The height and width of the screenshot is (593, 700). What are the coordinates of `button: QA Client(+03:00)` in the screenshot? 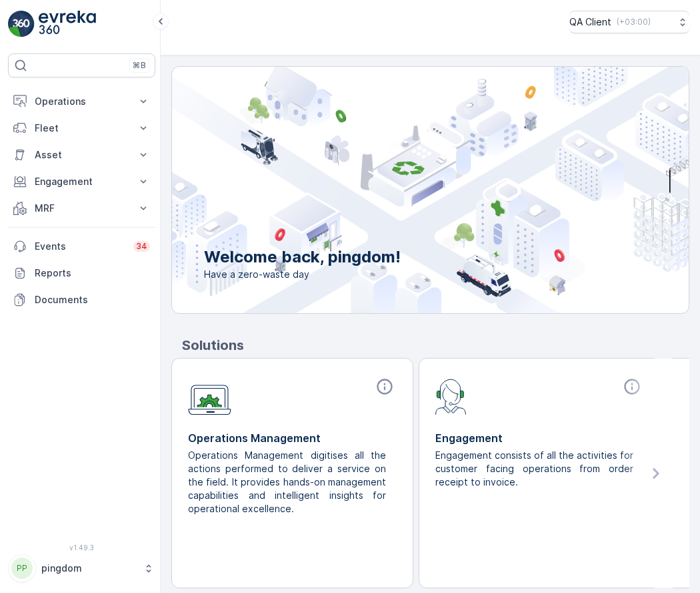 It's located at (630, 22).